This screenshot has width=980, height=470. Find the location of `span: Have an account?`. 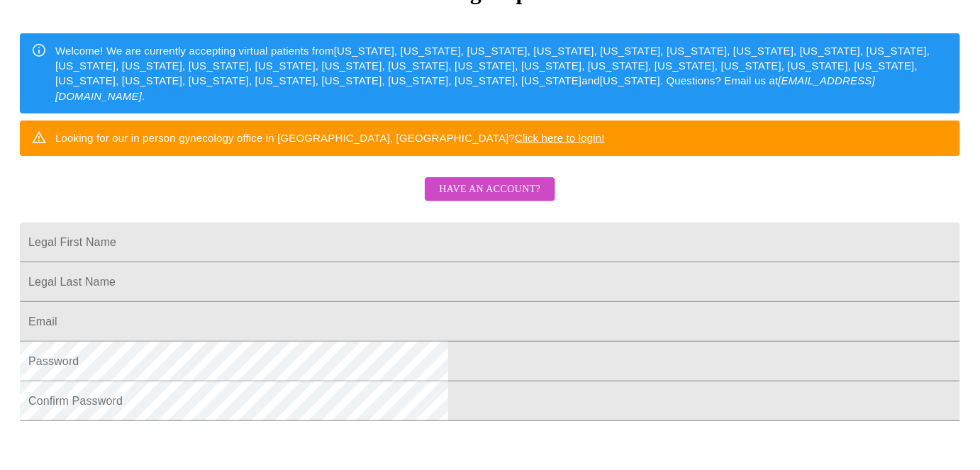

span: Have an account? is located at coordinates (489, 189).